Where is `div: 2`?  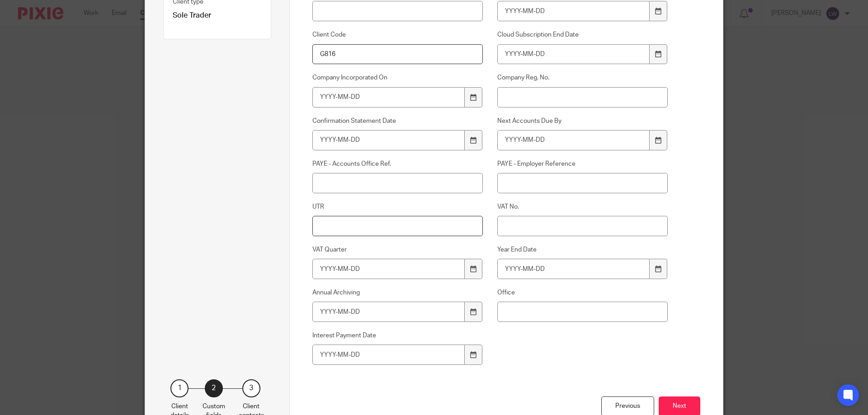 div: 2 is located at coordinates (214, 389).